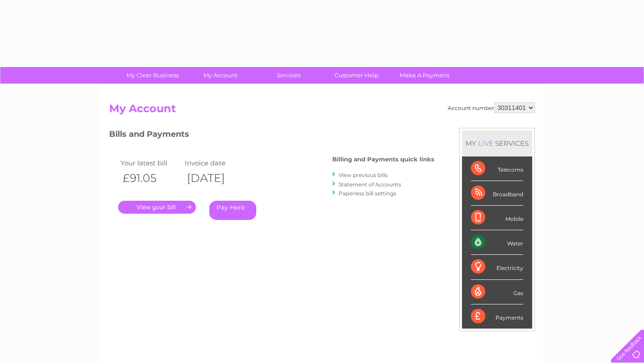  Describe the element at coordinates (497, 143) in the screenshot. I see `div: MY SERVICES` at that location.